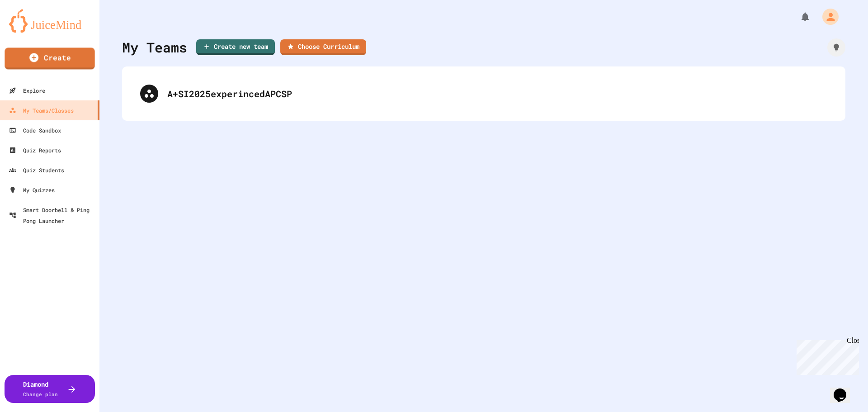 The width and height of the screenshot is (868, 412). I want to click on div: Quiz Reports, so click(35, 150).